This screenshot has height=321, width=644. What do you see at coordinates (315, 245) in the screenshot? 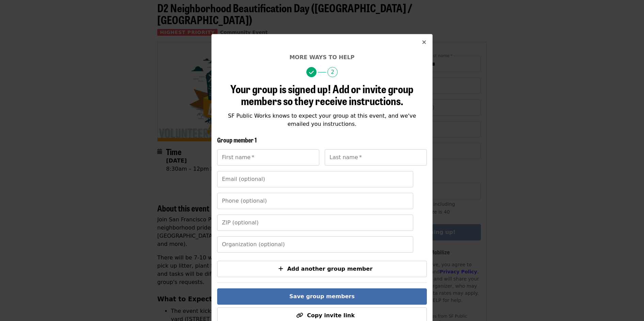
I see `input: Organization (optional)` at bounding box center [315, 245].